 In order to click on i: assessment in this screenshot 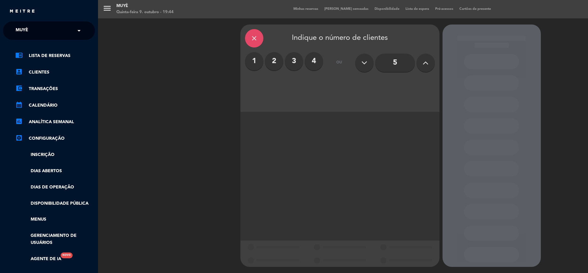, I will do `click(19, 121)`.